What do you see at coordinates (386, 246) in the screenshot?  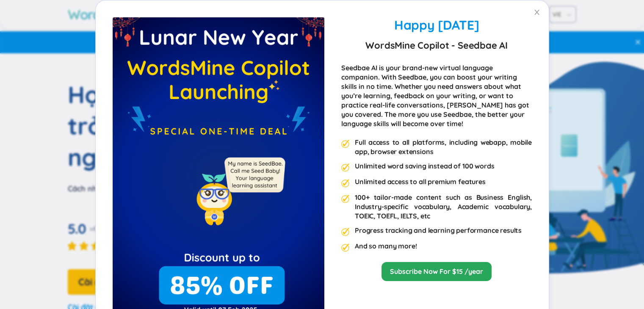 I see `div: And so many more!` at bounding box center [386, 246].